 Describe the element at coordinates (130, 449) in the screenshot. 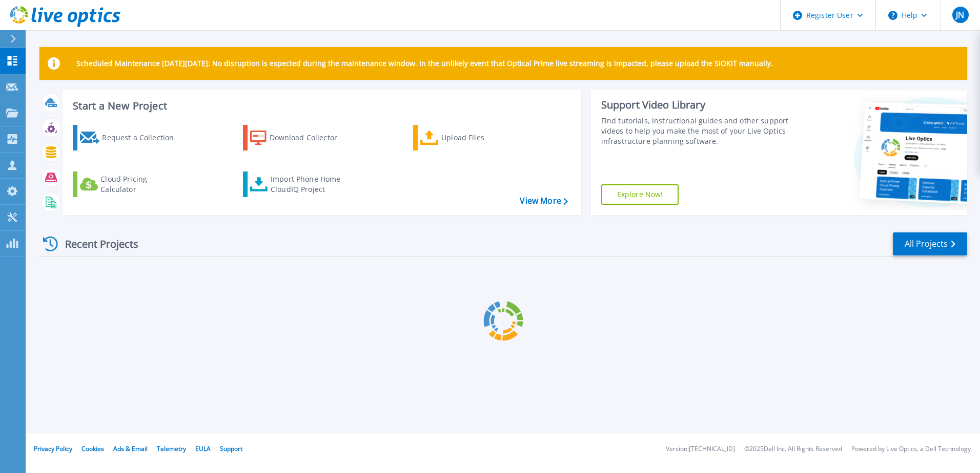

I see `a: Ads & Email` at that location.